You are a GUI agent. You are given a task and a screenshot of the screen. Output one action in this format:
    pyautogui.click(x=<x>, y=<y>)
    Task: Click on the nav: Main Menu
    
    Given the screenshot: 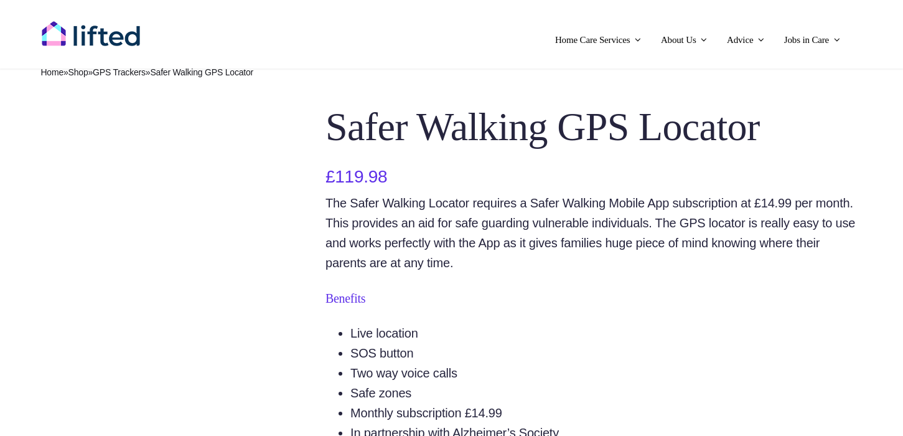 What is the action you would take?
    pyautogui.click(x=512, y=37)
    